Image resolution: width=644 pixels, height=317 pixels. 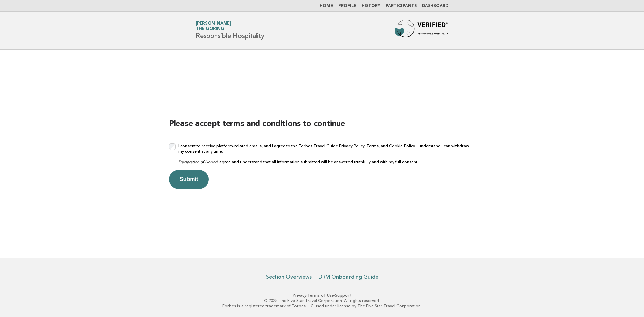 What do you see at coordinates (230, 30) in the screenshot?
I see `h1: Responsible Hospitality` at bounding box center [230, 30].